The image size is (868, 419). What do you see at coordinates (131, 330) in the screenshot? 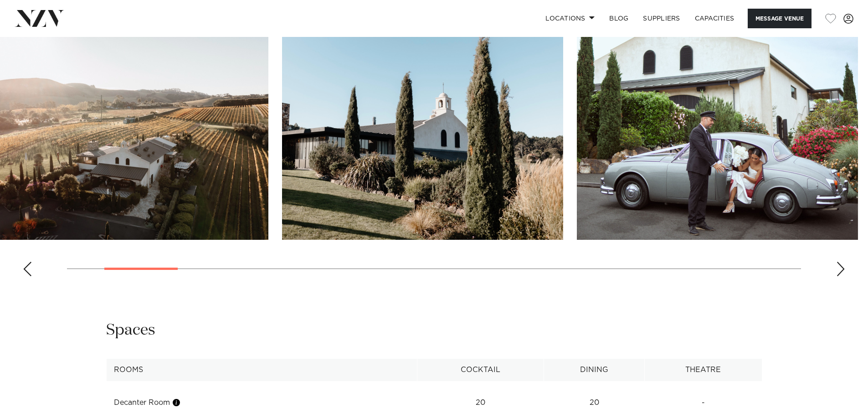
I see `h2: Spaces` at bounding box center [131, 330].